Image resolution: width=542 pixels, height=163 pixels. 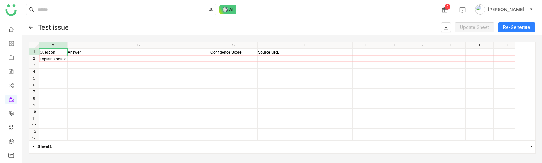 I want to click on img: help.svg, so click(x=462, y=10).